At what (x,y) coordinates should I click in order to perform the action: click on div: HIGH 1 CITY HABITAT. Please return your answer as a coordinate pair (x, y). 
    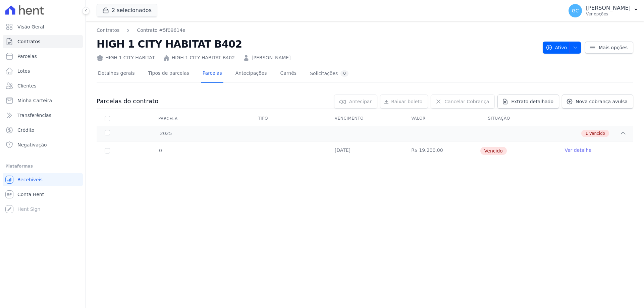
    Looking at the image, I should click on (126, 58).